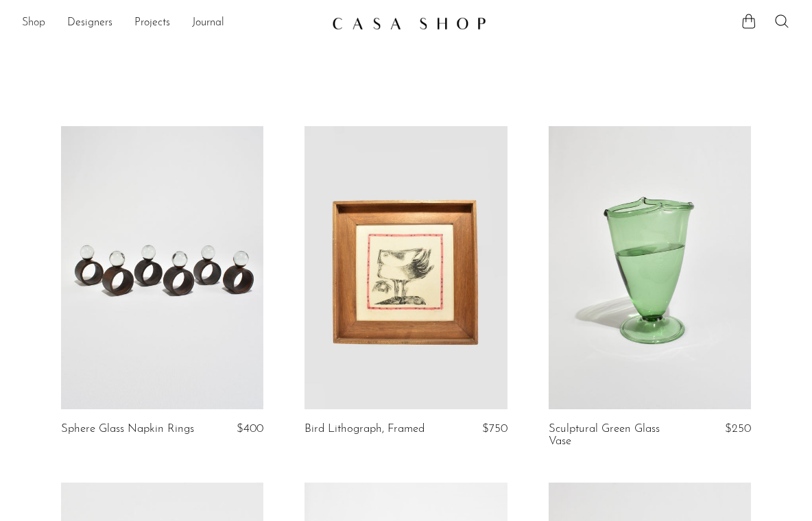 The image size is (812, 521). Describe the element at coordinates (171, 24) in the screenshot. I see `ul: NEW HEADER MENU` at that location.